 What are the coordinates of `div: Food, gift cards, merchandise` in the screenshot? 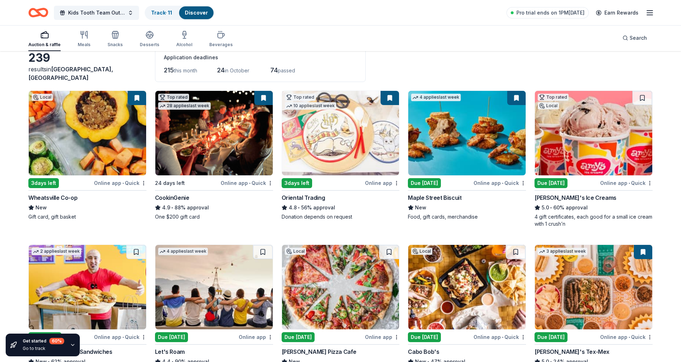 It's located at (467, 217).